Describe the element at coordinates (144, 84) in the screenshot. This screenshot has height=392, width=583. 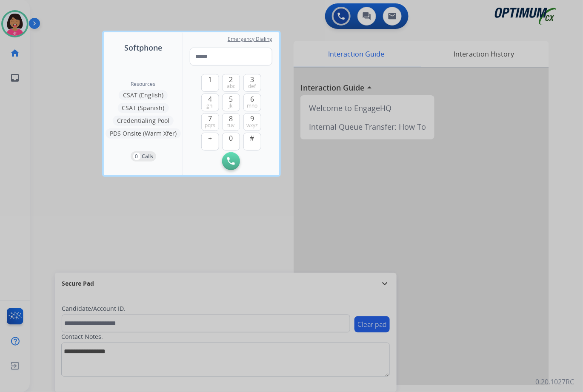
I see `span: Resources` at that location.